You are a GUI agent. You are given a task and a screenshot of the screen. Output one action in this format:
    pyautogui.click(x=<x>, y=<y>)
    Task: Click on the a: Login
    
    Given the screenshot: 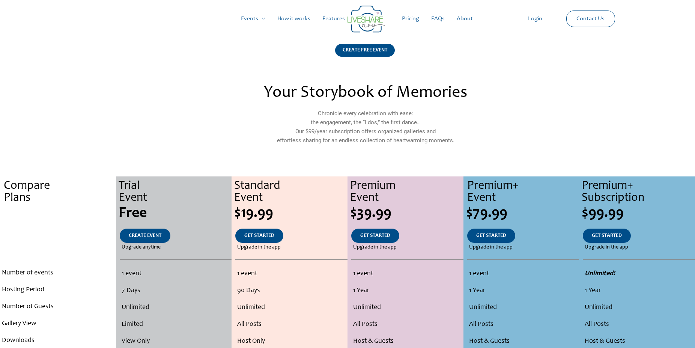 What is the action you would take?
    pyautogui.click(x=535, y=19)
    